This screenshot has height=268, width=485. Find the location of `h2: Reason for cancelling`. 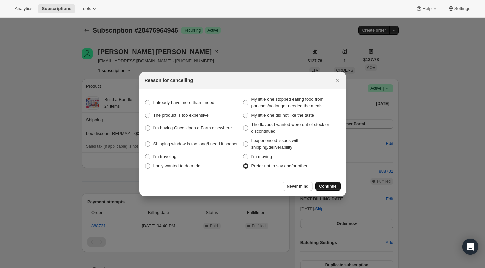

h2: Reason for cancelling is located at coordinates (169, 80).